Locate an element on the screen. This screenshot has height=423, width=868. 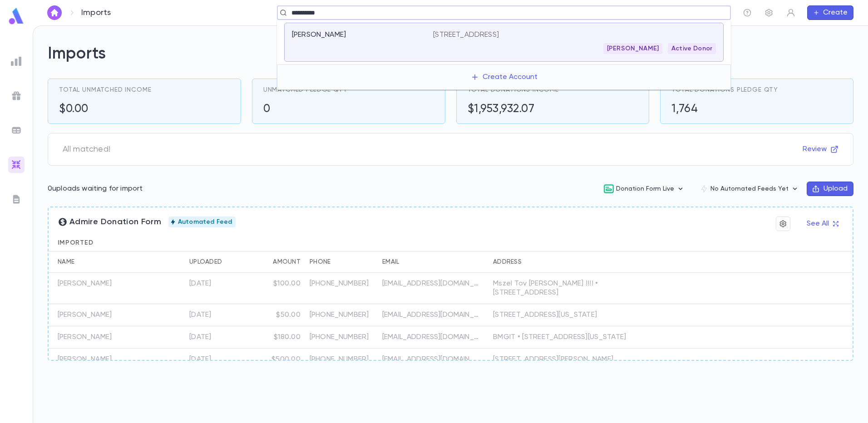
img: home_white.a664292cf8c1dea59945f0da9f25487c.svg is located at coordinates (54, 13).